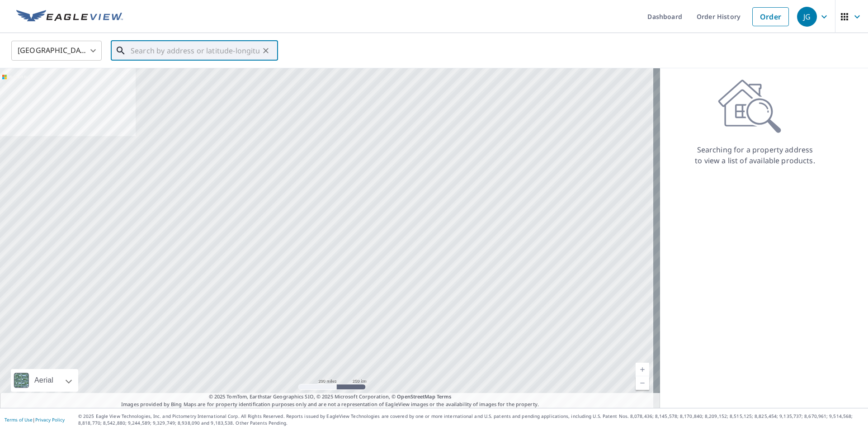  I want to click on p: Searching for a property address to view a list of available products., so click(755, 155).